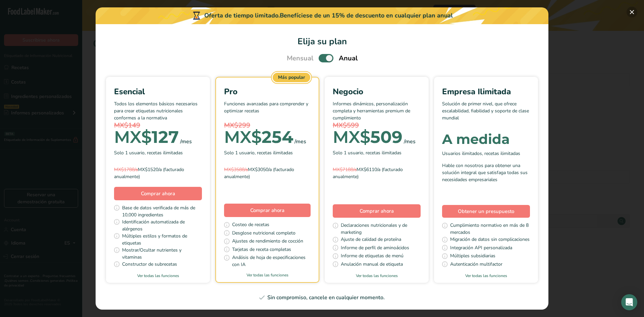 The image size is (644, 317). What do you see at coordinates (262, 250) in the screenshot?
I see `span: Tarjetas de receta completas` at bounding box center [262, 250].